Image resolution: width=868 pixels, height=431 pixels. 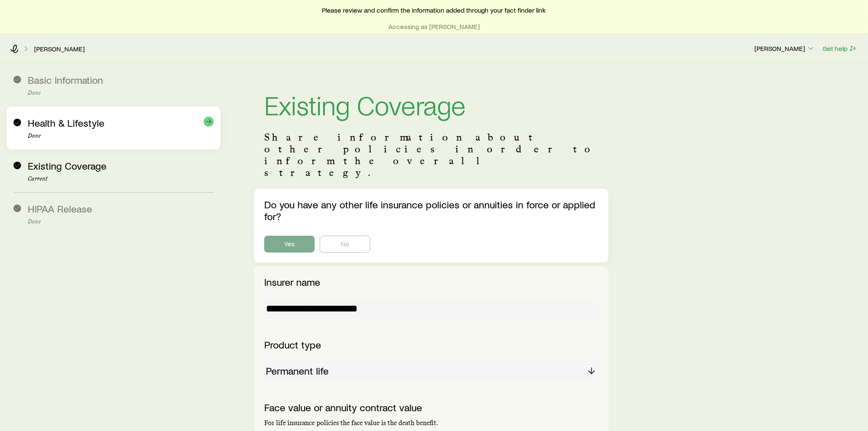 I want to click on p: Current, so click(x=121, y=179).